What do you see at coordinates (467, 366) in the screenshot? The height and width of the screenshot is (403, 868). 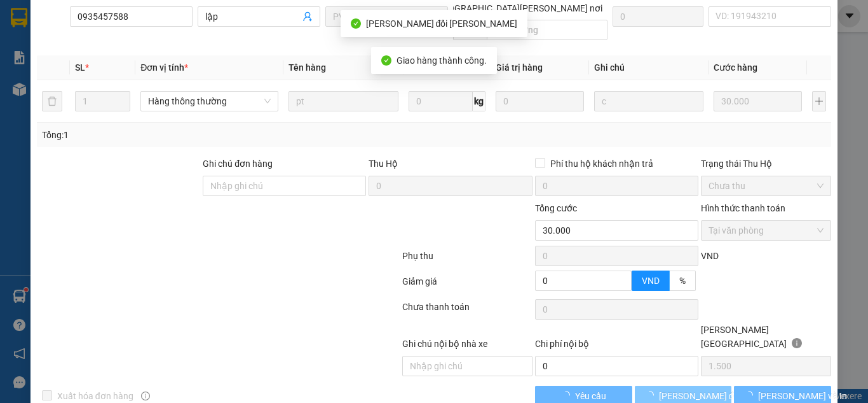 I see `input: Nhập ghi chú` at bounding box center [467, 366].